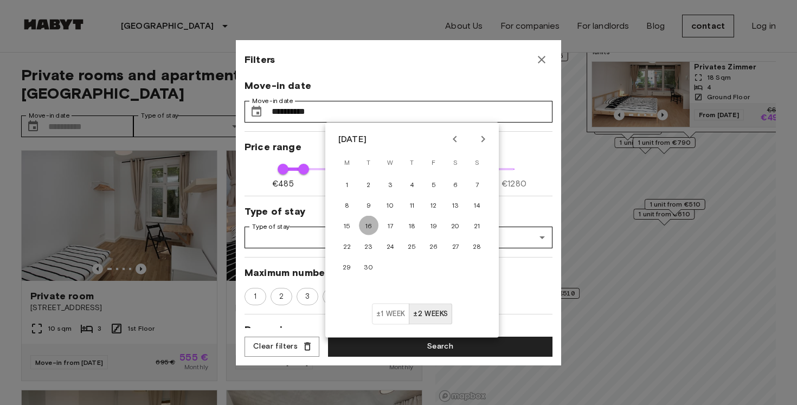 Image resolution: width=797 pixels, height=405 pixels. Describe the element at coordinates (333, 296) in the screenshot. I see `div: 4` at that location.